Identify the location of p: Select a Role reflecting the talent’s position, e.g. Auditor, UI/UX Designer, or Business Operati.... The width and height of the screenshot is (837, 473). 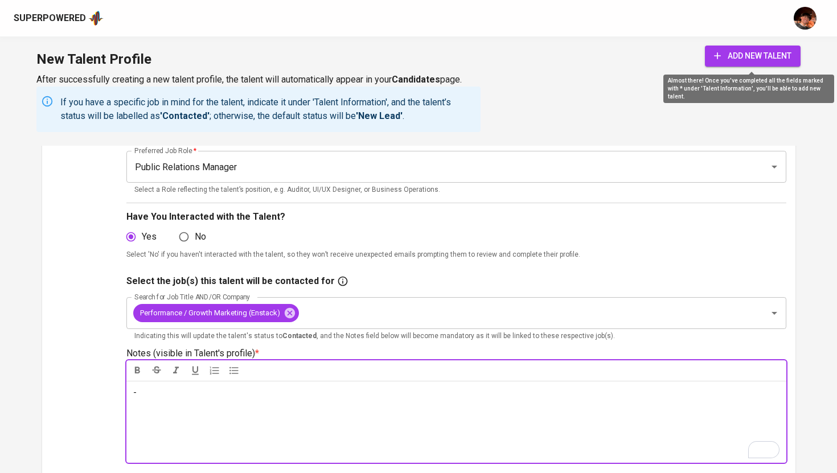
(456, 190).